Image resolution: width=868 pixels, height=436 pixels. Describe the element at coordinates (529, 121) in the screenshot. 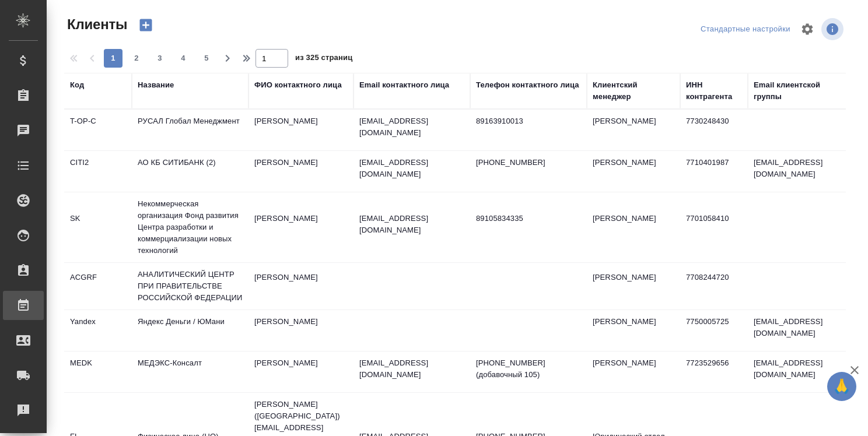

I see `p: 89163910013` at that location.